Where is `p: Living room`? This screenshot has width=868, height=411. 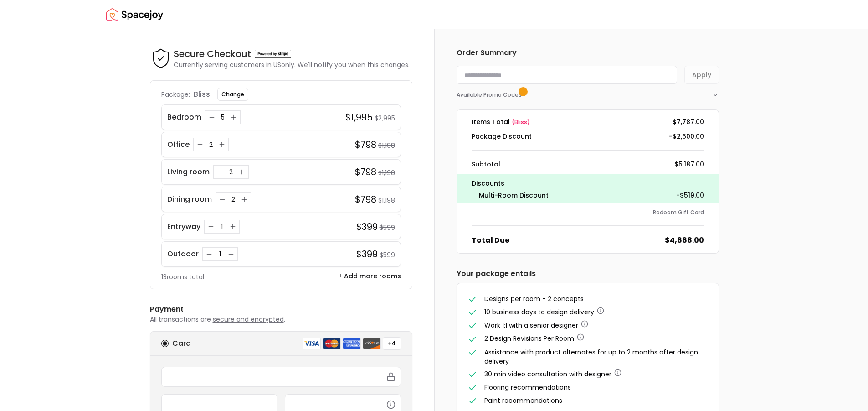
p: Living room is located at coordinates (188, 172).